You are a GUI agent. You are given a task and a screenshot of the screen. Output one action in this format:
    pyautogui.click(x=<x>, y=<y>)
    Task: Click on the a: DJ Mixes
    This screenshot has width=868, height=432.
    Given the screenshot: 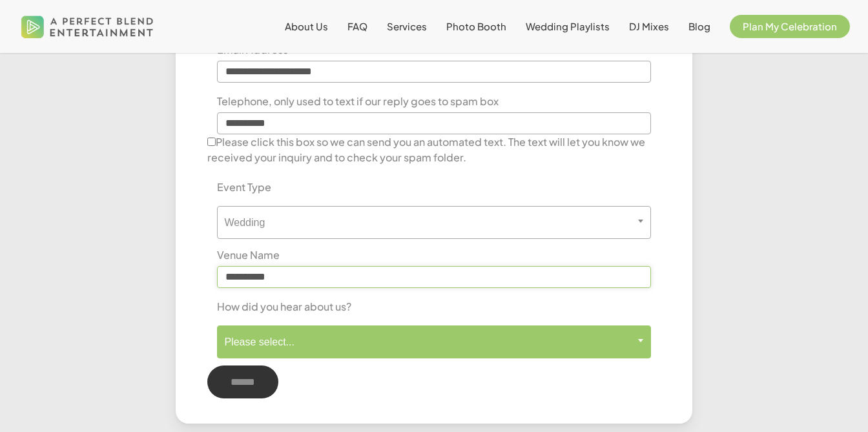 What is the action you would take?
    pyautogui.click(x=649, y=27)
    